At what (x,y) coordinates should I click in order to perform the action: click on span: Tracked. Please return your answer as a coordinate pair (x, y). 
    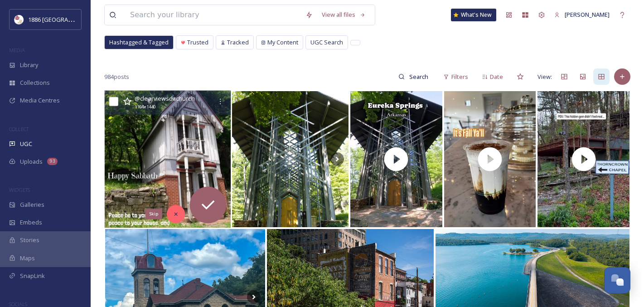
    Looking at the image, I should click on (238, 42).